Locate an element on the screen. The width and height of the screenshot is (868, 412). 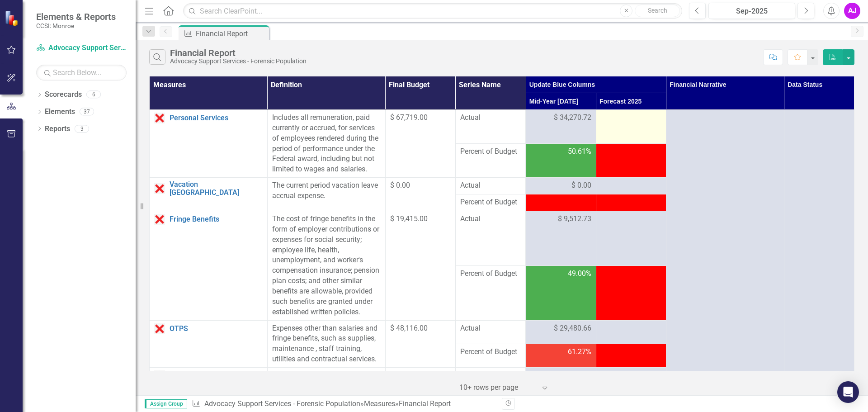
div: The cost of fringe benefits in the form of employer contributions or expenses for social security... is located at coordinates (327, 265).